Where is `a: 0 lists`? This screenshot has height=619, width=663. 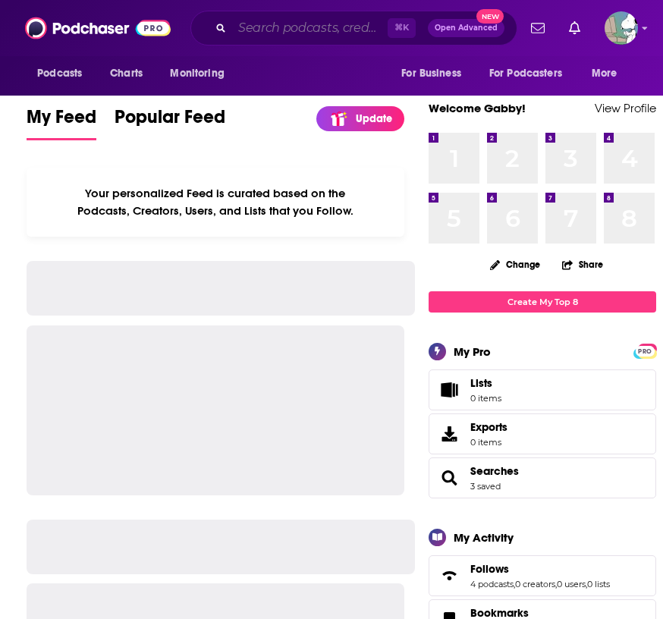 a: 0 lists is located at coordinates (599, 584).